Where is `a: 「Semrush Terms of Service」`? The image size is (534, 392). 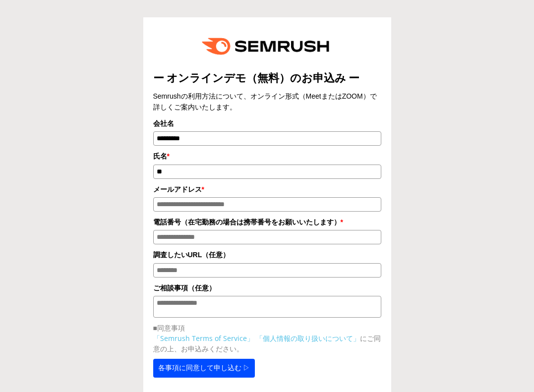 a: 「Semrush Terms of Service」 is located at coordinates (203, 337).